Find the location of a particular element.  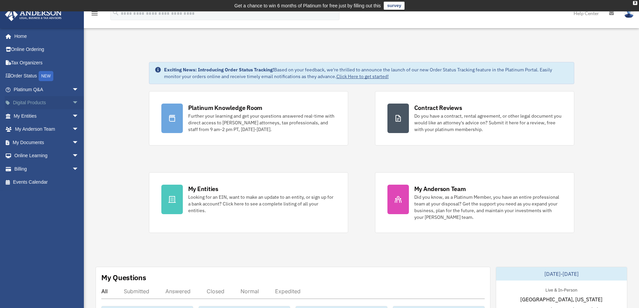

div: Expedited is located at coordinates (288, 292).